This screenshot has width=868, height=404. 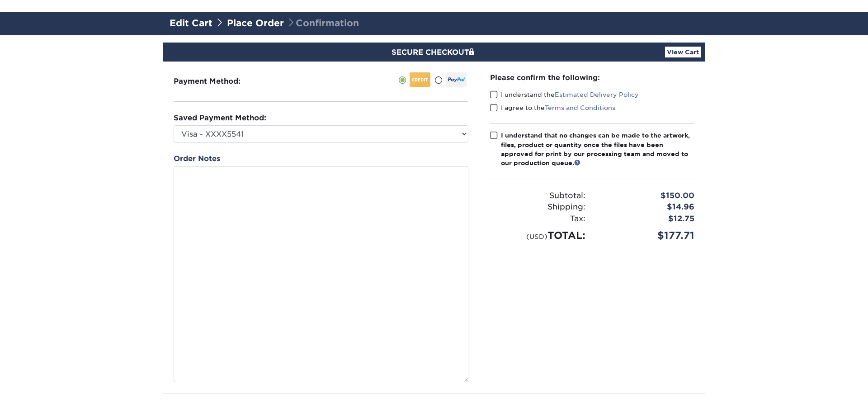 What do you see at coordinates (220, 118) in the screenshot?
I see `label: Saved Payment Method:` at bounding box center [220, 118].